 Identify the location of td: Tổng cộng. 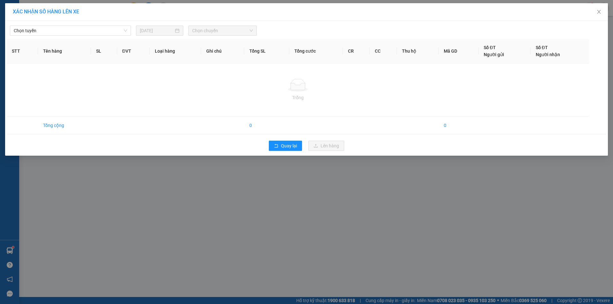
(64, 125).